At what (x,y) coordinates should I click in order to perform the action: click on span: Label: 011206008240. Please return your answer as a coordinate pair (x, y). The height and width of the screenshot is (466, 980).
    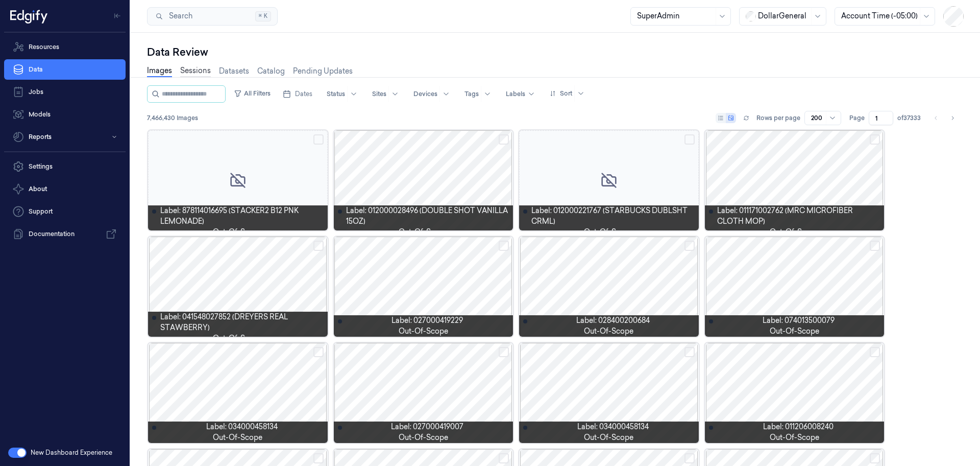
    Looking at the image, I should click on (798, 426).